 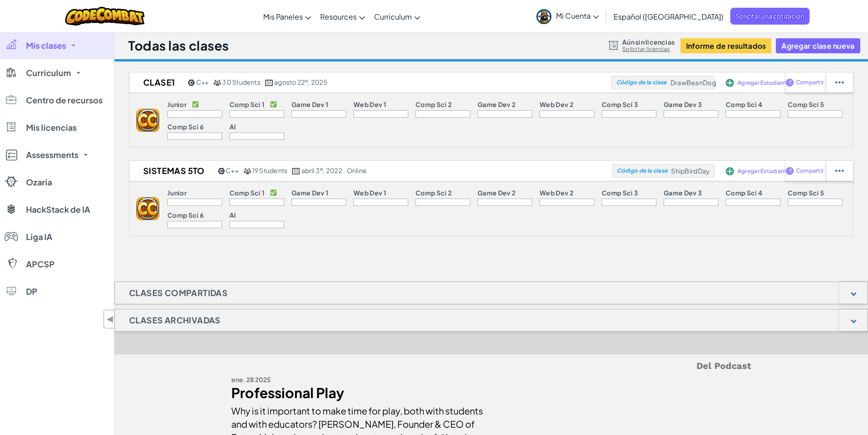 I want to click on span: abril 3º, 2022, so click(x=322, y=170).